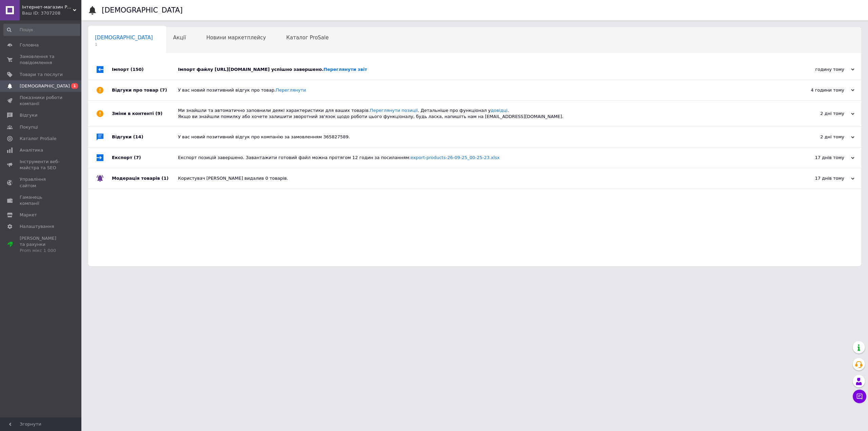  What do you see at coordinates (48, 7) in the screenshot?
I see `span: Інтернет-магазин PARROT` at bounding box center [48, 7].